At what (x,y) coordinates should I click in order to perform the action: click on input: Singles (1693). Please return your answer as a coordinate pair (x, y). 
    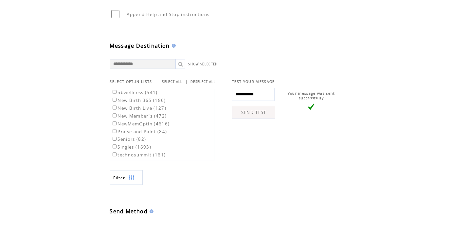
    Looking at the image, I should click on (114, 146).